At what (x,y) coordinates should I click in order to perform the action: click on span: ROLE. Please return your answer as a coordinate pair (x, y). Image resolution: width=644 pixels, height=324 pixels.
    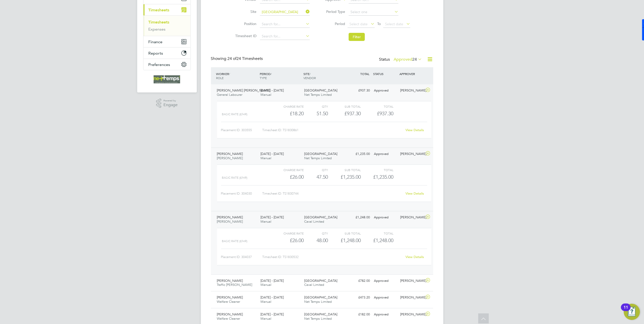
    Looking at the image, I should click on (220, 78).